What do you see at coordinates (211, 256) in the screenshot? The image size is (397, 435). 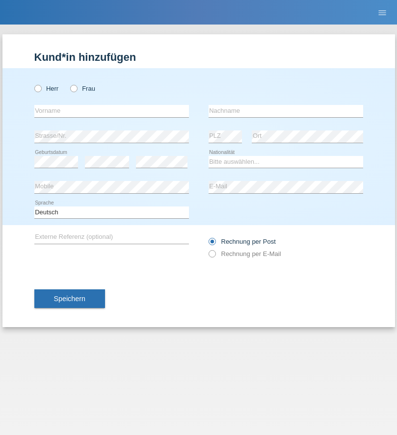 I see `input: Rechnung per E-Mail` at bounding box center [211, 256].